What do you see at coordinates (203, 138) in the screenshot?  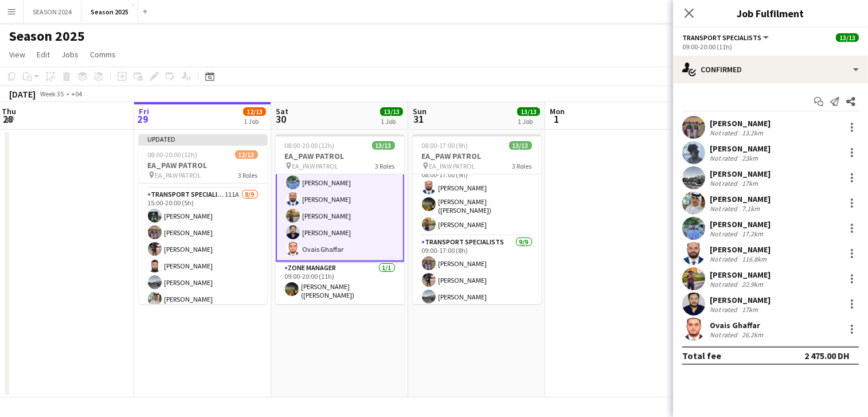 I see `div: Updated` at bounding box center [203, 138].